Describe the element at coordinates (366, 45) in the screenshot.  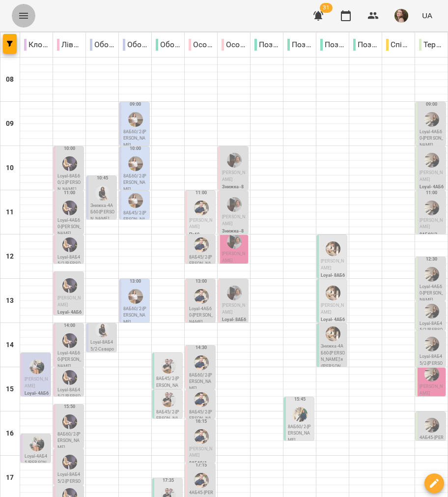
I see `p: Позняки/4` at that location.